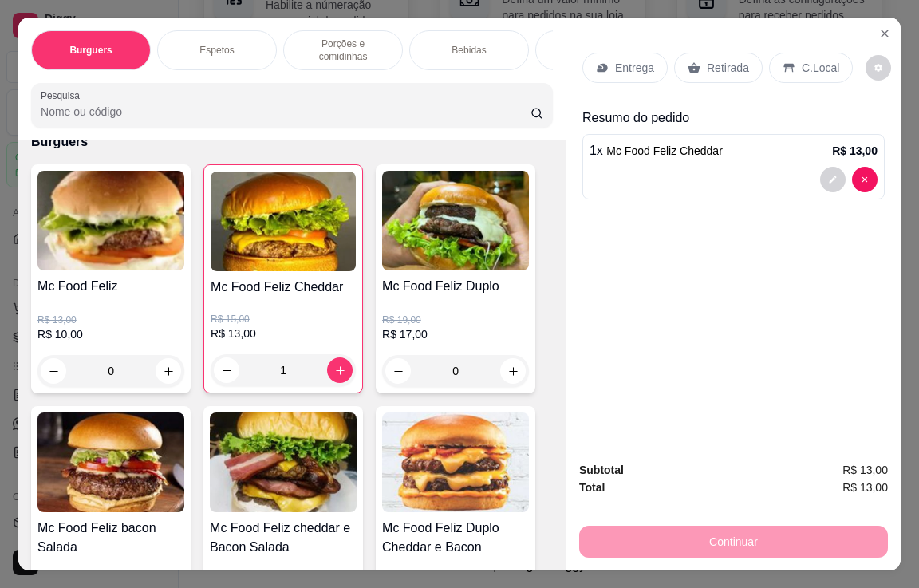 The height and width of the screenshot is (588, 919). I want to click on p: R$ 10,00, so click(111, 334).